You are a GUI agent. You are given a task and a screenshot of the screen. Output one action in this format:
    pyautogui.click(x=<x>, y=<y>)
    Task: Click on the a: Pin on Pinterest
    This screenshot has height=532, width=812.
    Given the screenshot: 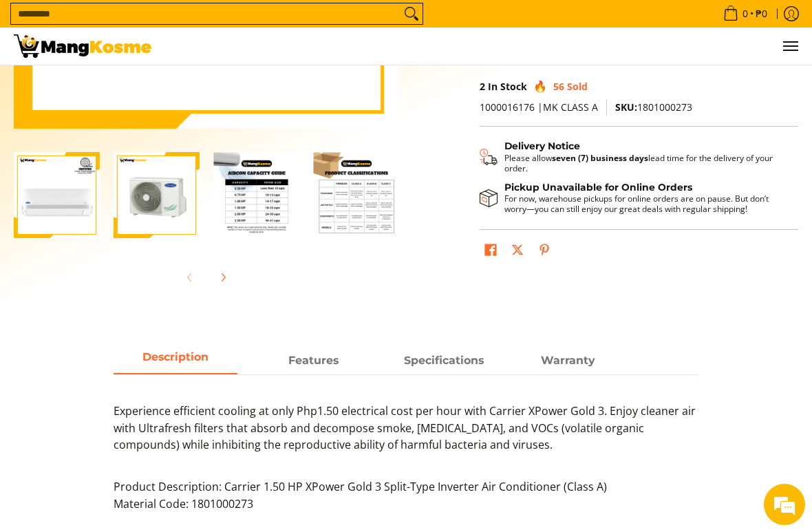 What is the action you would take?
    pyautogui.click(x=544, y=251)
    